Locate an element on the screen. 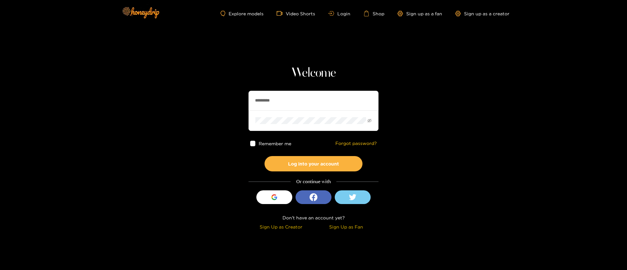 The height and width of the screenshot is (270, 627). a: Video Shorts is located at coordinates (296, 13).